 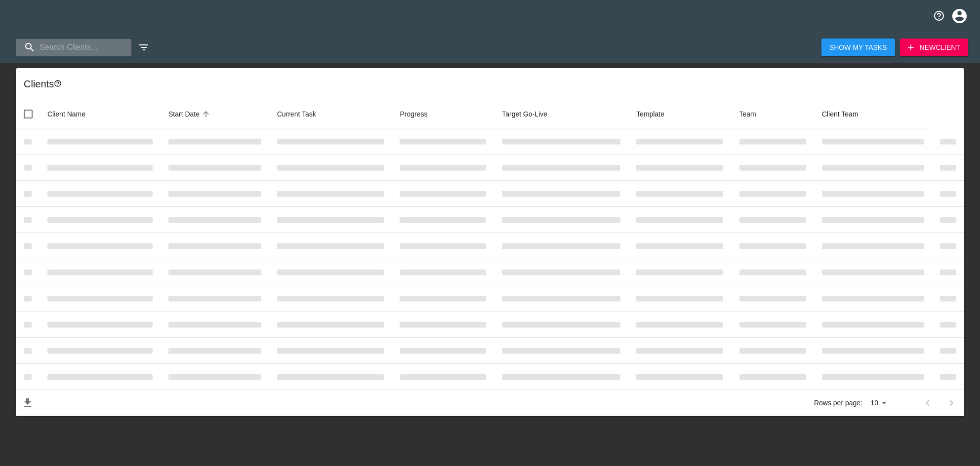 What do you see at coordinates (28, 403) in the screenshot?
I see `button: Save List` at bounding box center [28, 403].